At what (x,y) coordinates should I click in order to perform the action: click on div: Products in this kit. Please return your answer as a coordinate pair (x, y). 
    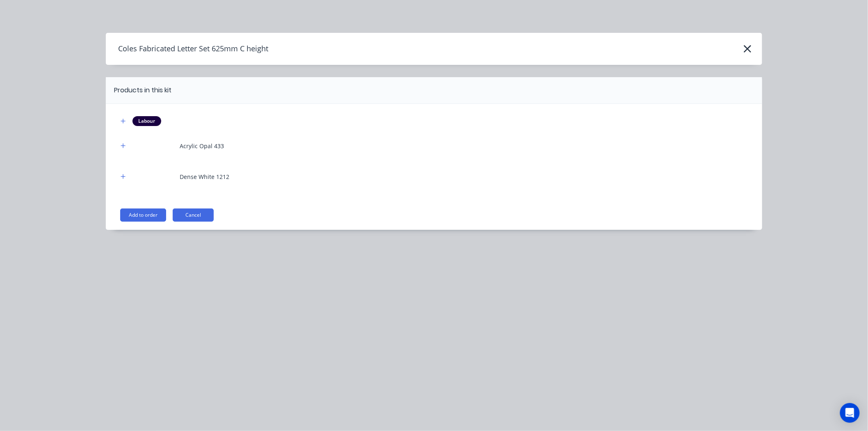
    Looking at the image, I should click on (143, 90).